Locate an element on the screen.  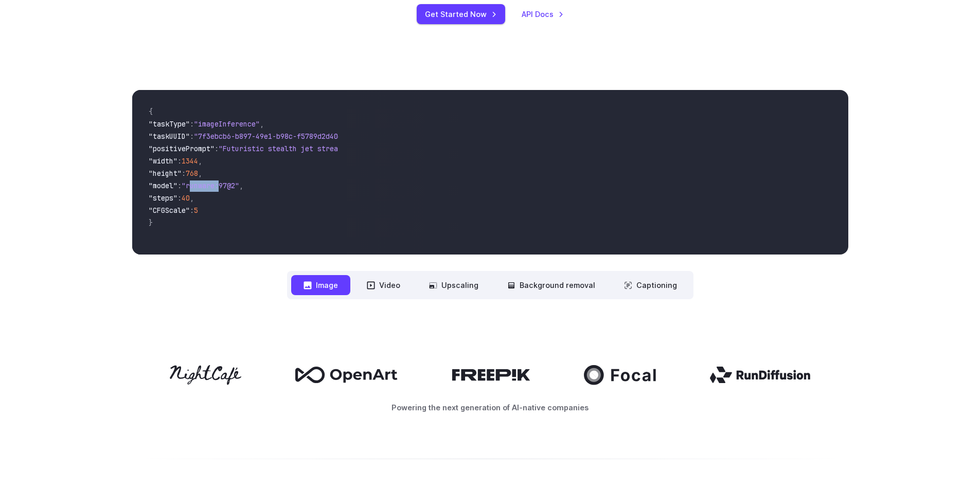
p: Powering the next generation of AI-native companies is located at coordinates (490, 408).